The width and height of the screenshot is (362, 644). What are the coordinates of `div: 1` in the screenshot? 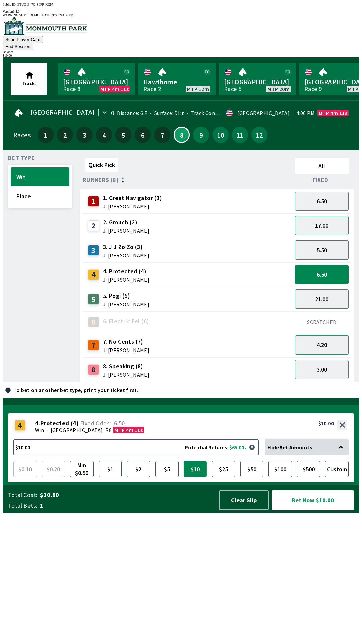 It's located at (93, 201).